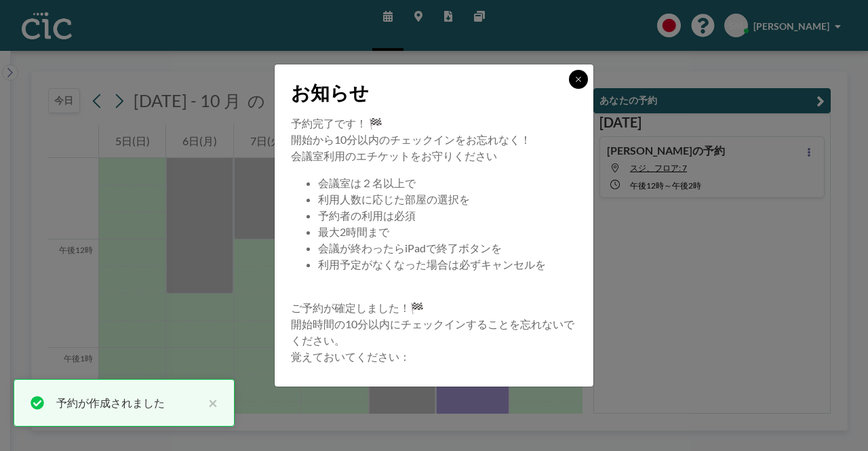  I want to click on font: 利用人数に応じた部屋の選択を, so click(394, 199).